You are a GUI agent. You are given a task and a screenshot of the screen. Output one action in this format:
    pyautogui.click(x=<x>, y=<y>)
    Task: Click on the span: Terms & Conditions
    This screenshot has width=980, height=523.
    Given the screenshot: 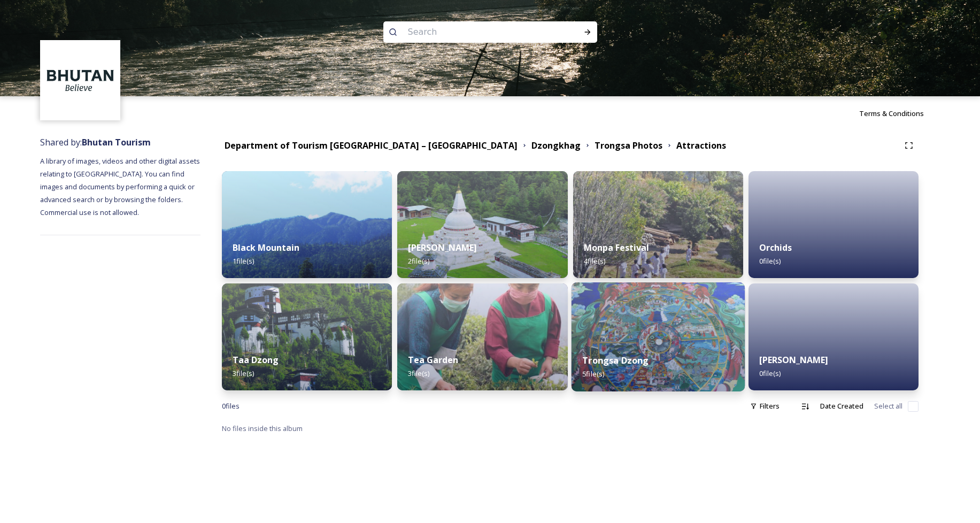 What is the action you would take?
    pyautogui.click(x=891, y=113)
    